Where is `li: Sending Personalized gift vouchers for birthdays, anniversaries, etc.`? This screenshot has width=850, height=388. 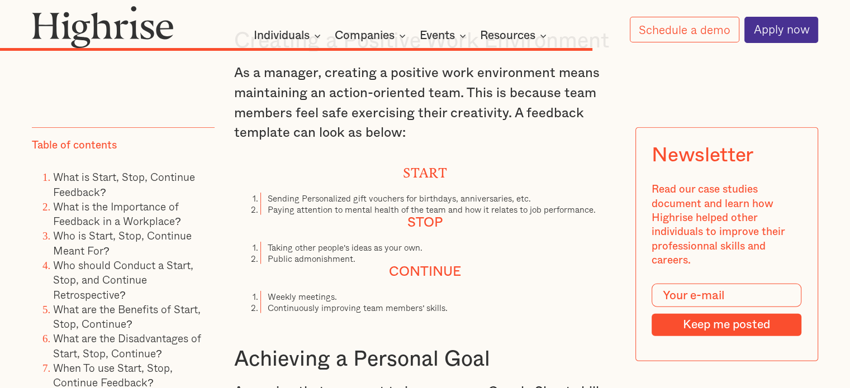 li: Sending Personalized gift vouchers for birthdays, anniversaries, etc. is located at coordinates (438, 198).